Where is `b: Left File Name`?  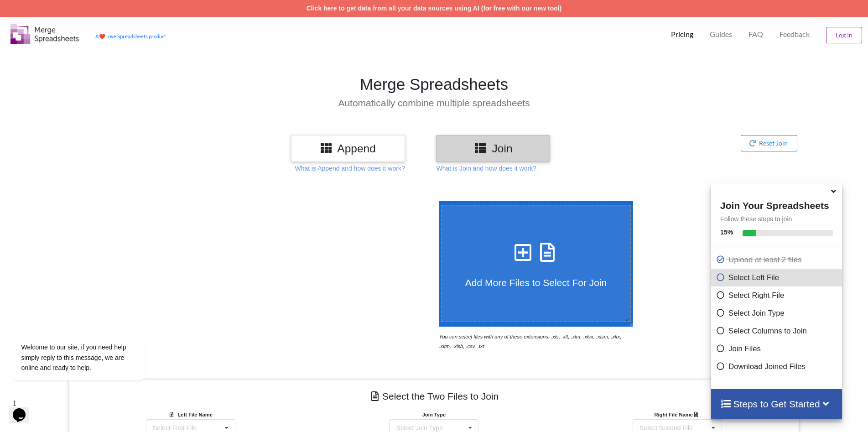 b: Left File Name is located at coordinates (195, 415).